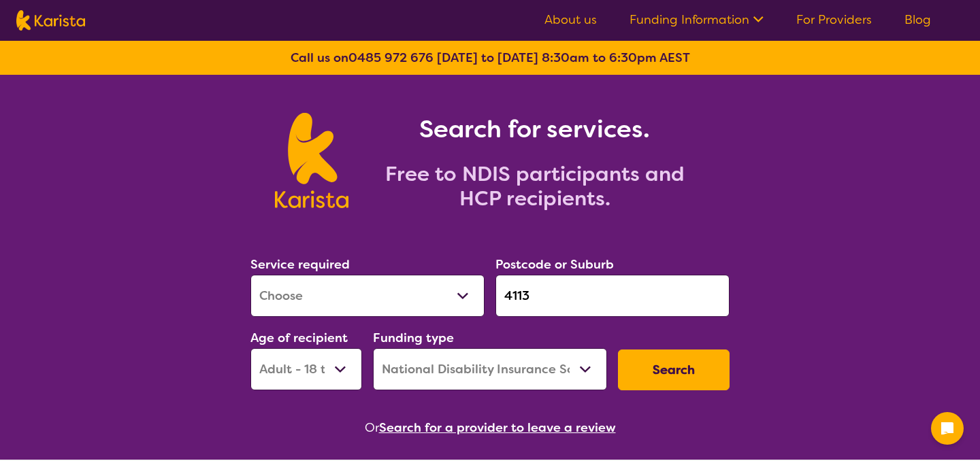 The image size is (980, 461). I want to click on a: 0485 972 676, so click(391, 58).